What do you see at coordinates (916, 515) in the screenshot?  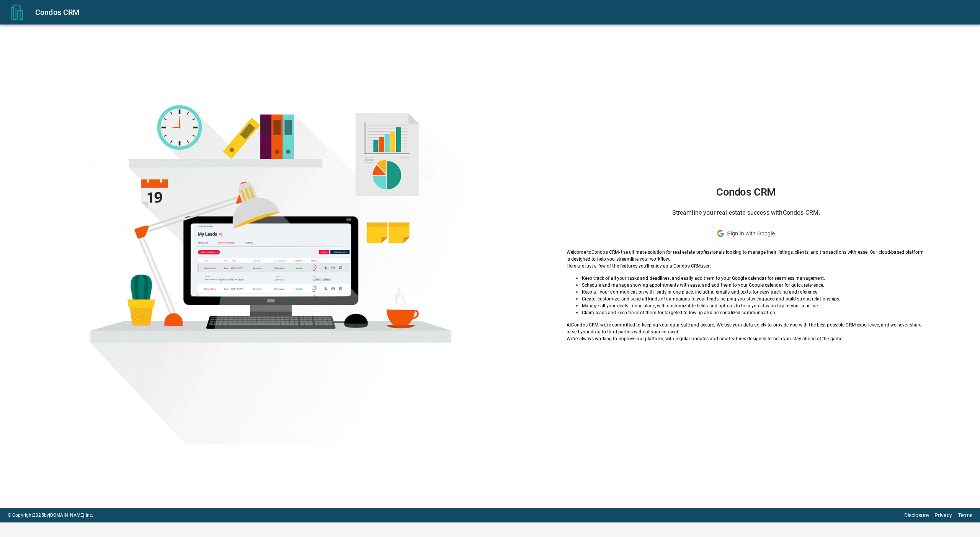 I see `a: Disclosure` at bounding box center [916, 515].